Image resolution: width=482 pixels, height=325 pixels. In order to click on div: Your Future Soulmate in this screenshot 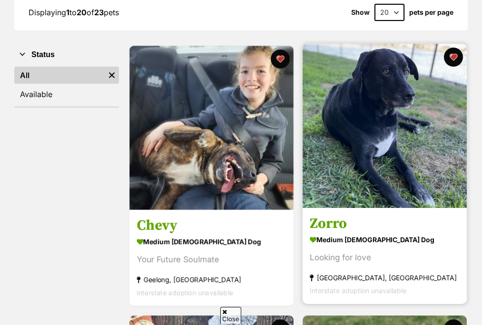, I will do `click(211, 260)`.